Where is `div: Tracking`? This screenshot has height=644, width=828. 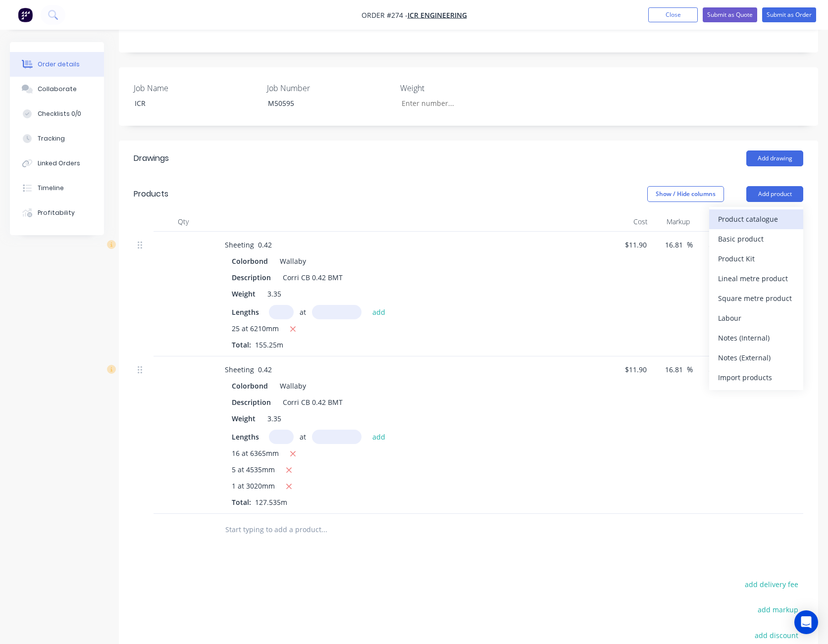
div: Tracking is located at coordinates (51, 138).